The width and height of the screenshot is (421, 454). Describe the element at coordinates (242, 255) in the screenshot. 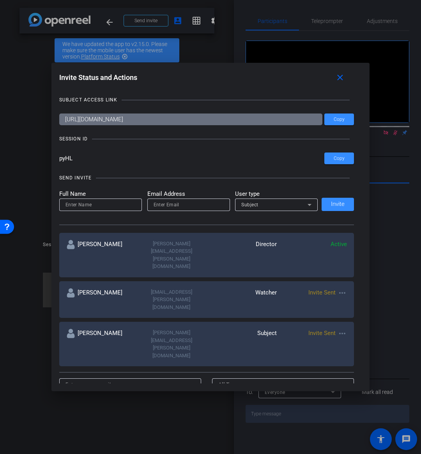

I see `div: Director` at that location.